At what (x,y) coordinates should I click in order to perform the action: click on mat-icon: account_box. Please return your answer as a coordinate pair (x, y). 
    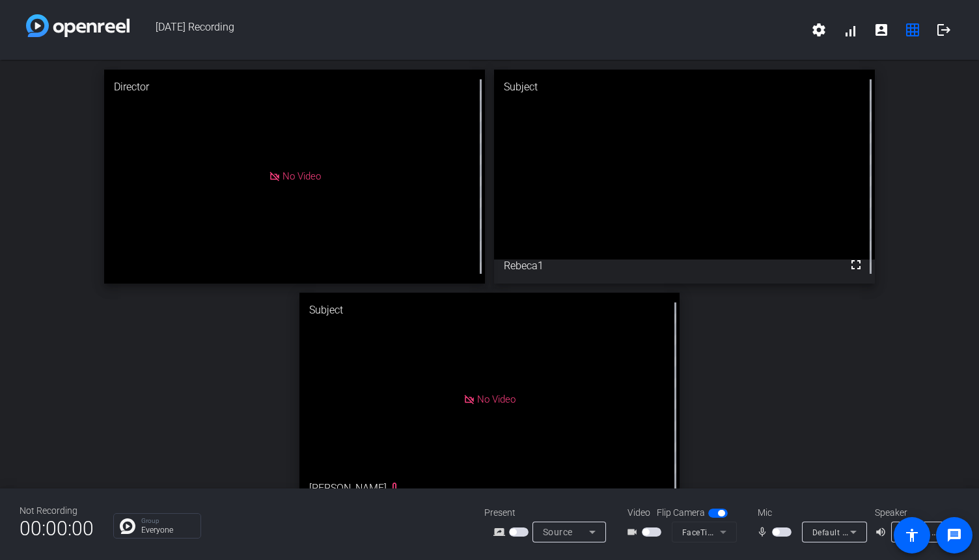
    Looking at the image, I should click on (882, 30).